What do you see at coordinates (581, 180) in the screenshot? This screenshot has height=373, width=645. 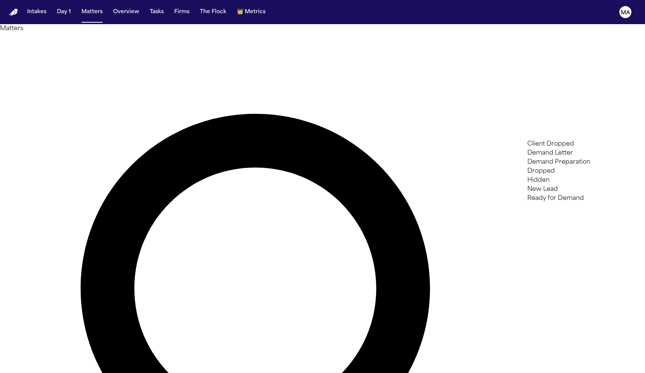 I see `li: Hidden` at bounding box center [581, 180].